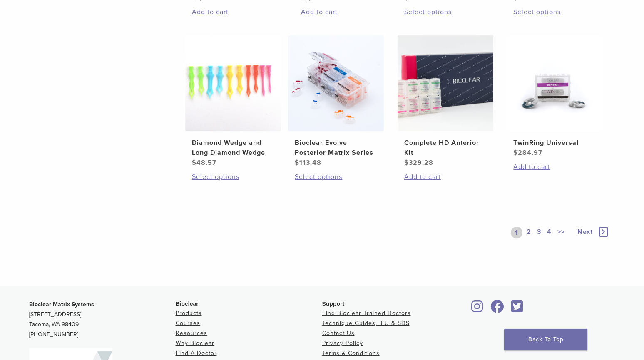 This screenshot has height=360, width=644. What do you see at coordinates (336, 177) in the screenshot?
I see `a: Select options for “Bioclear Evolve Posterior Matrix Series”` at bounding box center [336, 177].